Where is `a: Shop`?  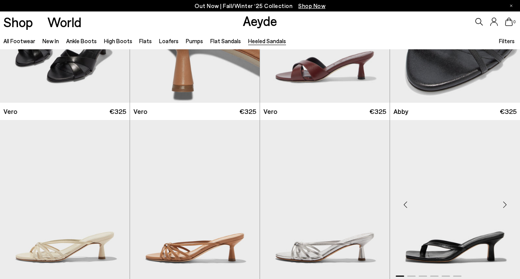 a: Shop is located at coordinates (18, 22).